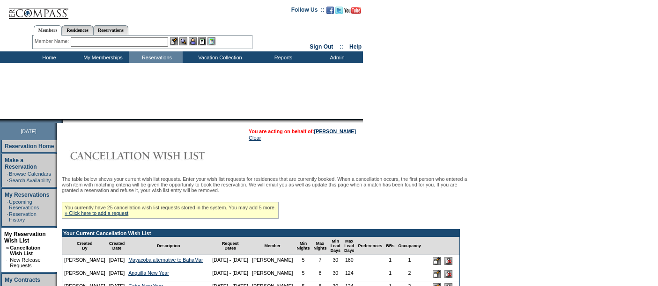 The width and height of the screenshot is (658, 286). What do you see at coordinates (202, 41) in the screenshot?
I see `img: Reservations` at bounding box center [202, 41].